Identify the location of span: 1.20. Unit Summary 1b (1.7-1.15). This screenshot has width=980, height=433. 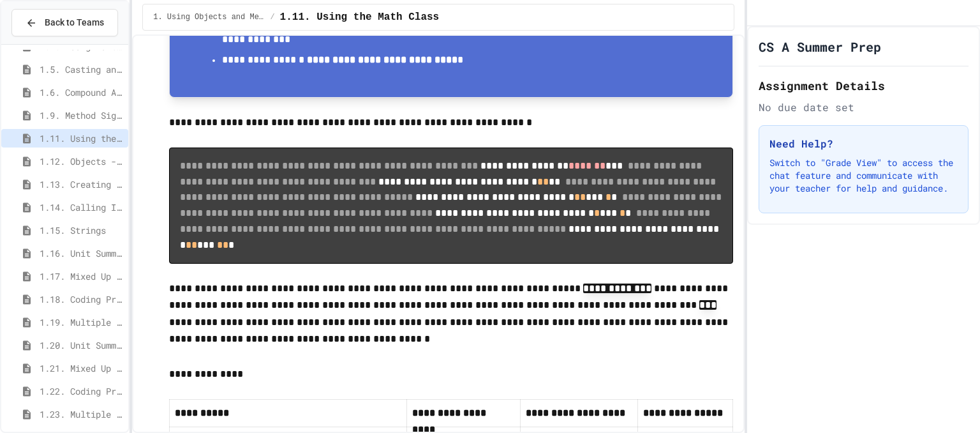
(81, 345).